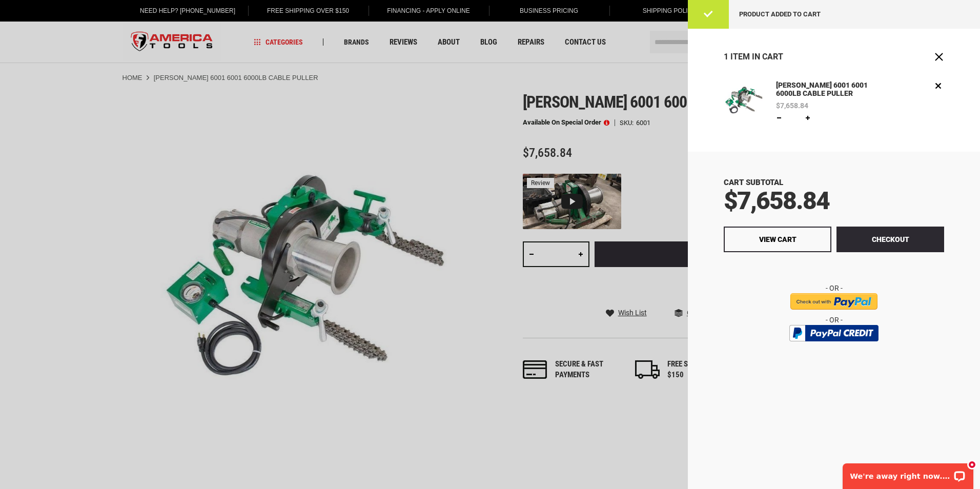  I want to click on img: GREENLEE 6001 6001 6000LB CABLE PULLER, so click(744, 100).